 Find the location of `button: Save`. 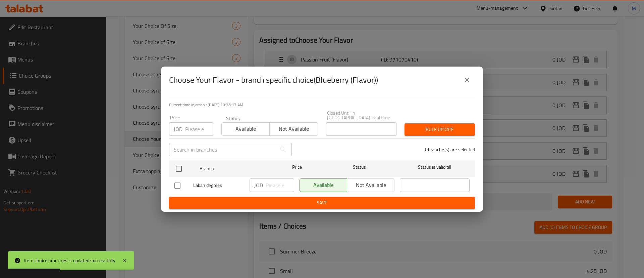

button: Save is located at coordinates (322, 202).